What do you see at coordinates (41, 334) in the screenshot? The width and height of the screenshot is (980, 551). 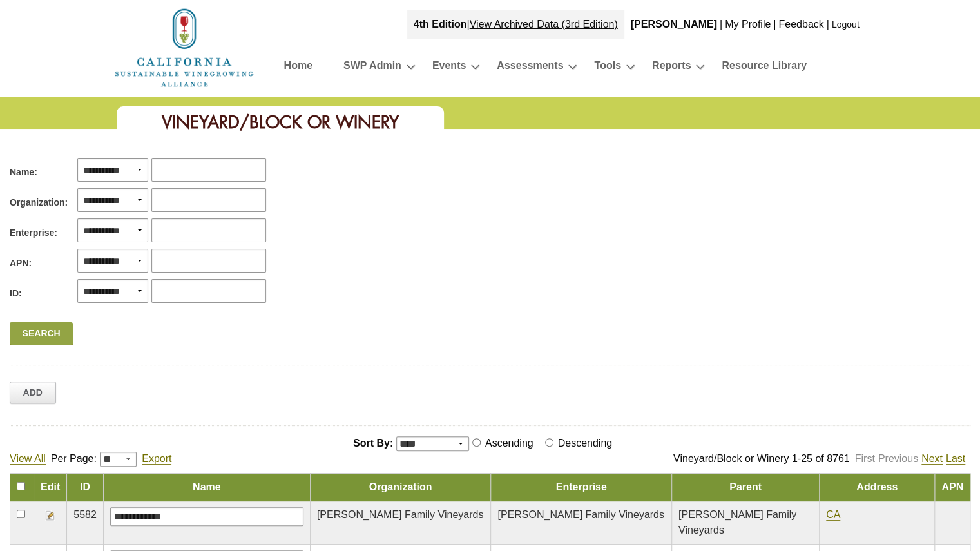 I see `a: Search` at bounding box center [41, 334].